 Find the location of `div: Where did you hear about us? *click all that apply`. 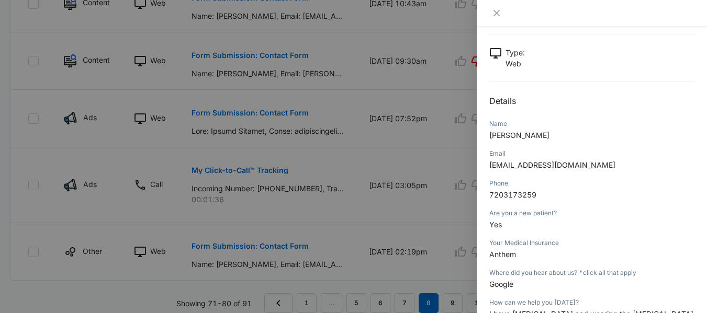

div: Where did you hear about us? *click all that apply is located at coordinates (591, 273).